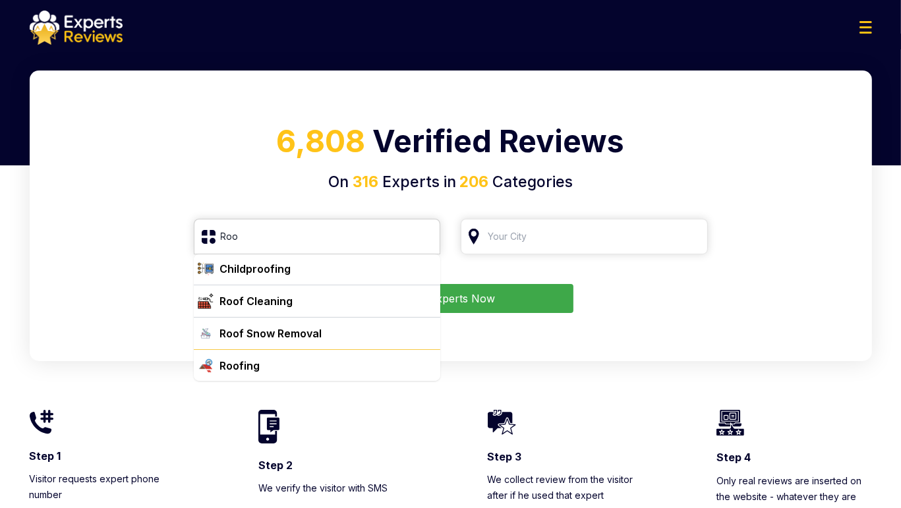 The height and width of the screenshot is (508, 901). I want to click on img: Menu Icon, so click(865, 27).